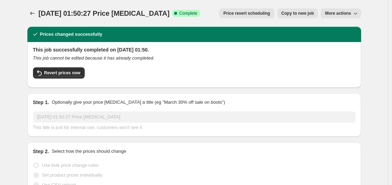 This screenshot has width=392, height=185. Describe the element at coordinates (188, 13) in the screenshot. I see `span: Complete` at that location.